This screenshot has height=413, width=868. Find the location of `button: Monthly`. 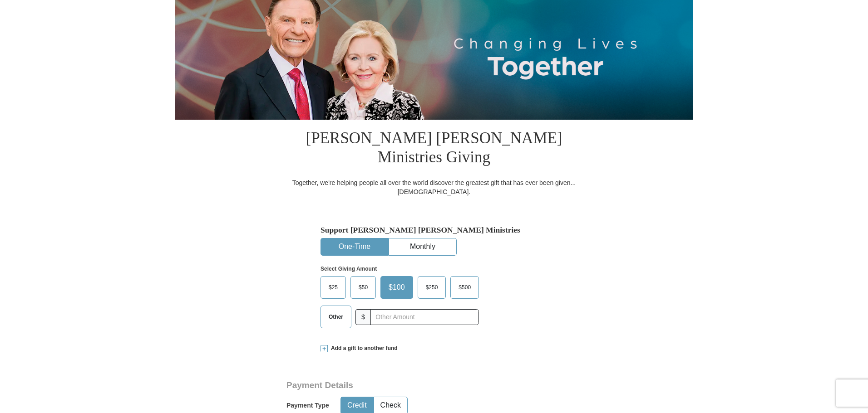

button: Monthly is located at coordinates (423, 247).